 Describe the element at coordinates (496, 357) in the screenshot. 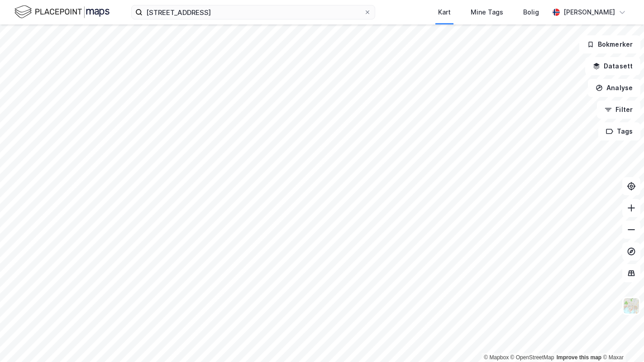

I see `a: Mapbox` at that location.